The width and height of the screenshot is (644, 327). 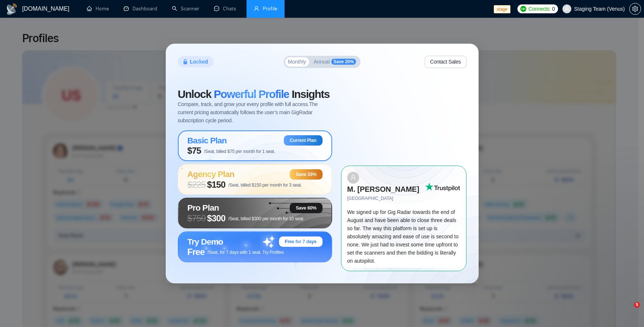 What do you see at coordinates (12, 9) in the screenshot?
I see `img: logo` at bounding box center [12, 9].